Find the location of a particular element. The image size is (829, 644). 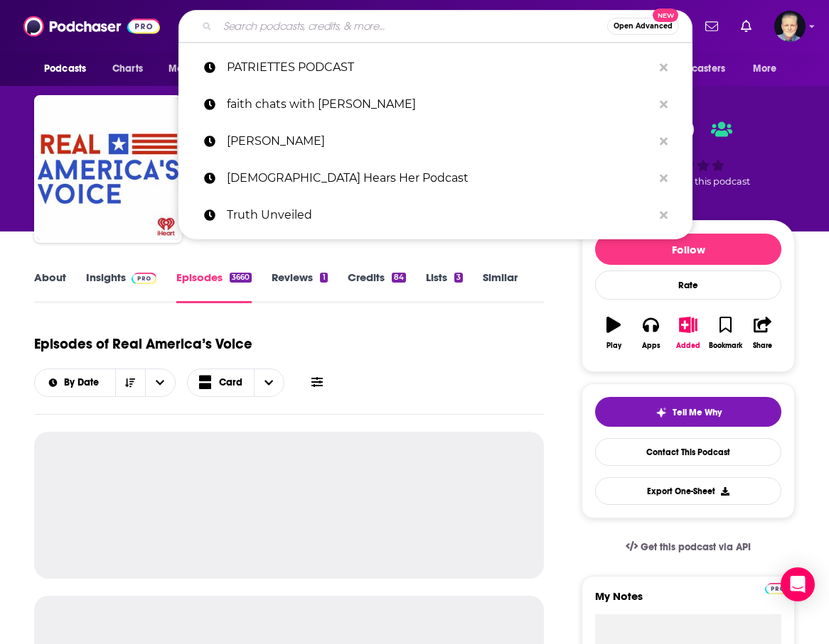

a: Truth Unveiled is located at coordinates (435, 215).